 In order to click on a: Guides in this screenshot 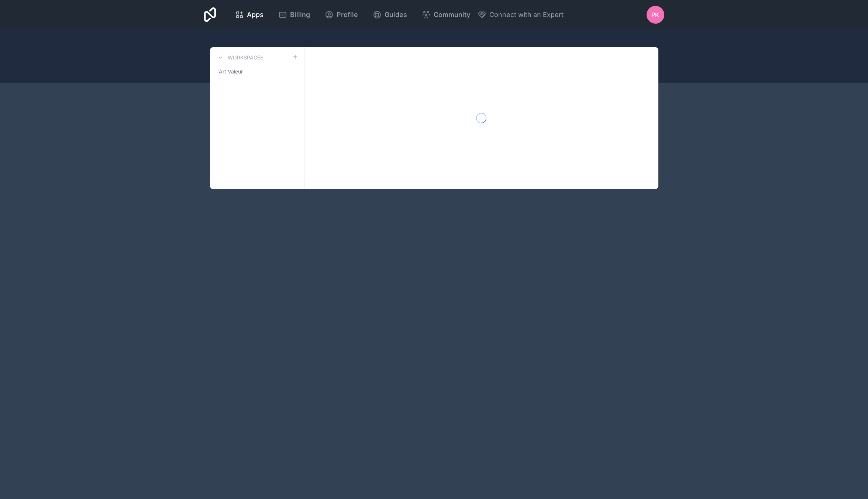, I will do `click(390, 15)`.